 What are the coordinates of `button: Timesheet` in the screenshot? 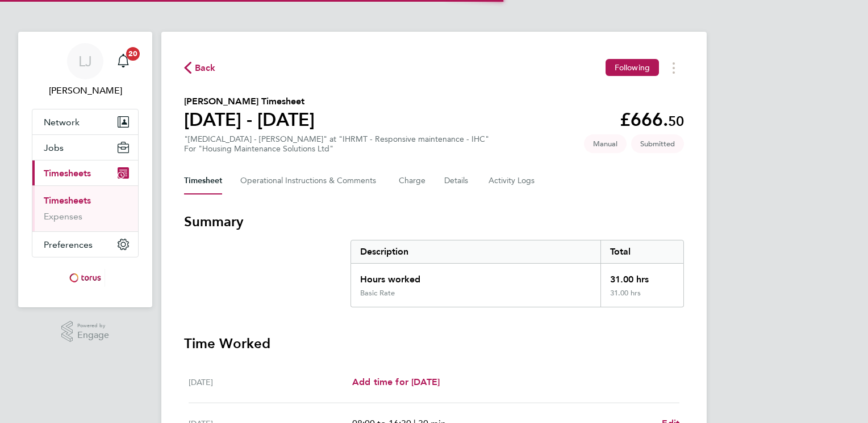 It's located at (202, 181).